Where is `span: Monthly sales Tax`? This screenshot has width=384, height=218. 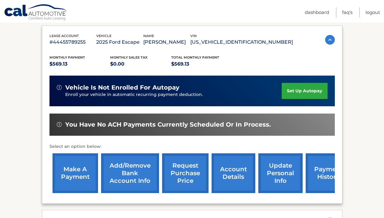
span: Monthly sales Tax is located at coordinates (129, 57).